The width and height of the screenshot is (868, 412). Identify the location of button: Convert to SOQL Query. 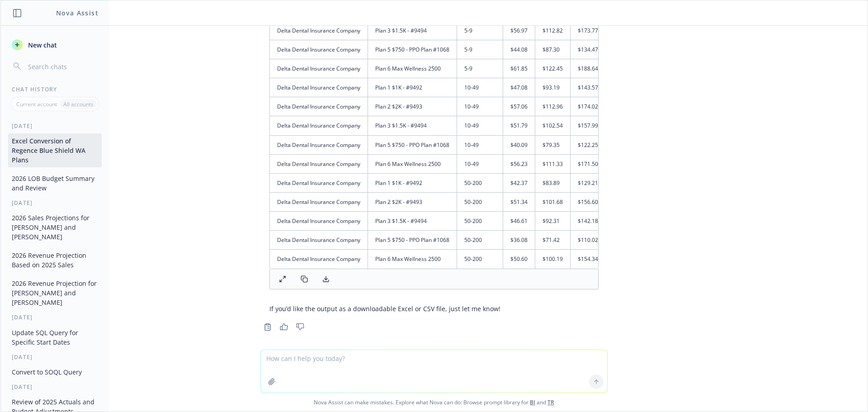
(55, 372).